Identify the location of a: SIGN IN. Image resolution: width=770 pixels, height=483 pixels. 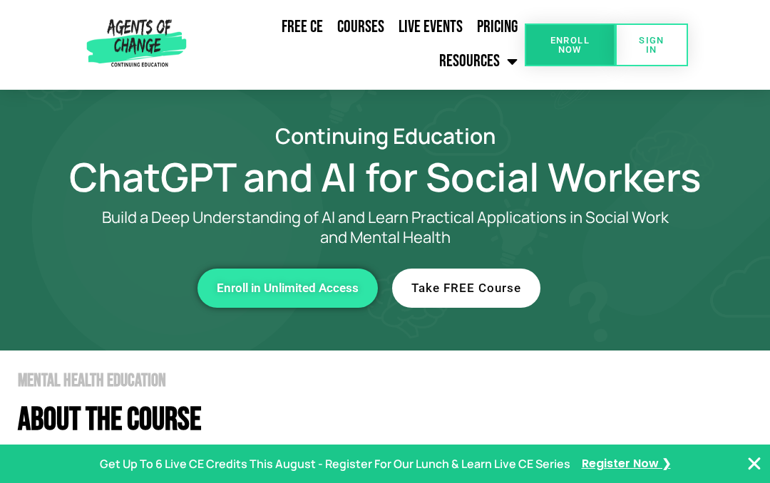
(652, 45).